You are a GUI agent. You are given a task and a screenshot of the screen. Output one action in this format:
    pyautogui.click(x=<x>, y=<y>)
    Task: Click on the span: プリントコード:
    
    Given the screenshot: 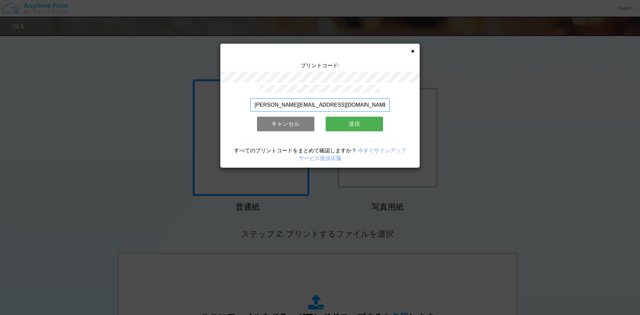 What is the action you would take?
    pyautogui.click(x=320, y=65)
    